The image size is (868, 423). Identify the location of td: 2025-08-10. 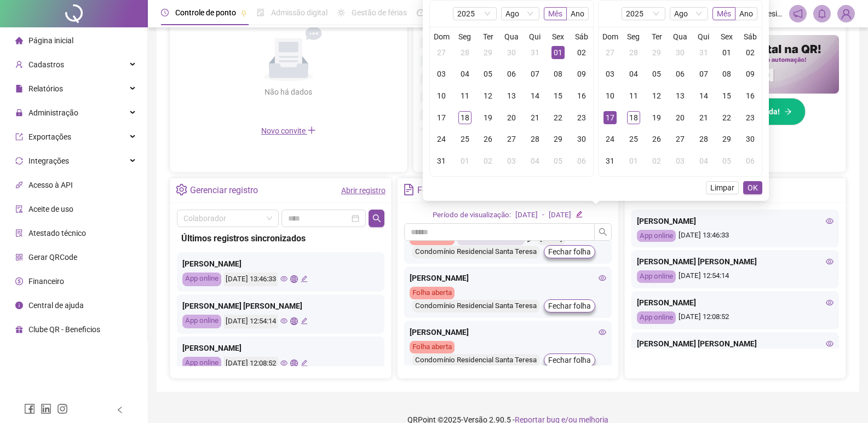
(441, 96).